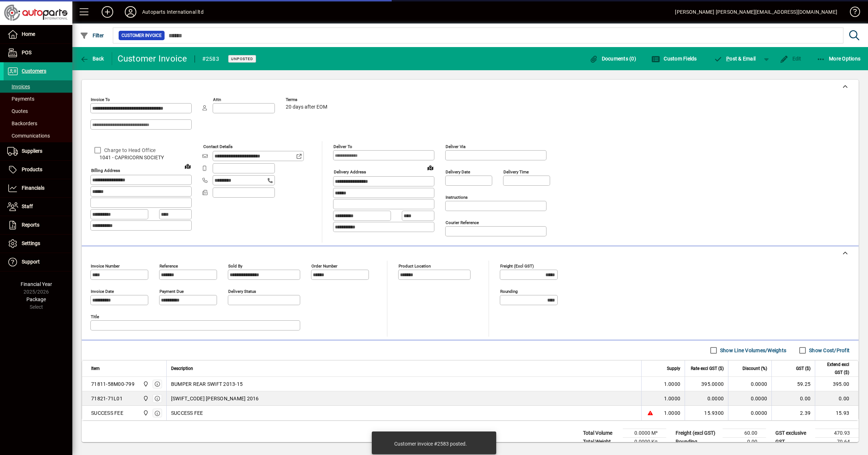 The image size is (868, 455). Describe the element at coordinates (343, 147) in the screenshot. I see `mat-label: Deliver To` at that location.